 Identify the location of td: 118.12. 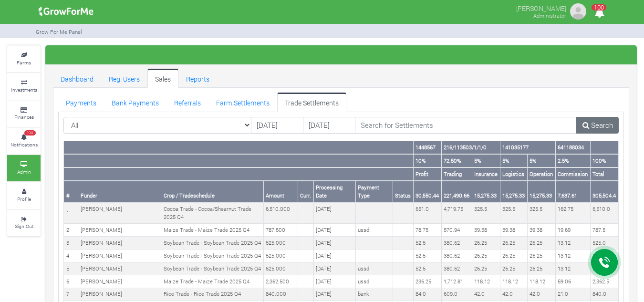
(541, 281).